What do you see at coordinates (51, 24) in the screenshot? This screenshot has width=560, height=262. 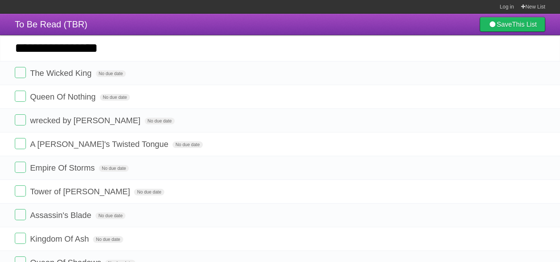 I see `span: To Be Read (TBR)` at bounding box center [51, 24].